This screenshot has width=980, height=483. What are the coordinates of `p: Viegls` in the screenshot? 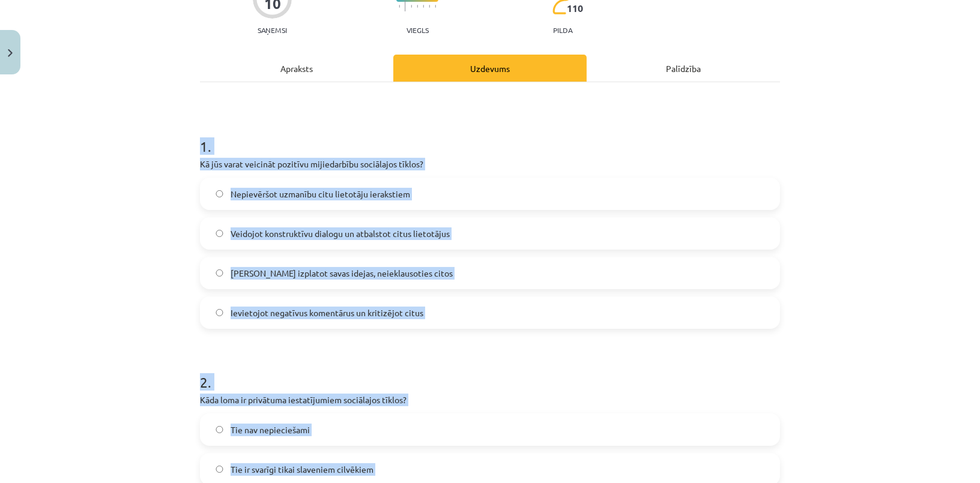 It's located at (418, 30).